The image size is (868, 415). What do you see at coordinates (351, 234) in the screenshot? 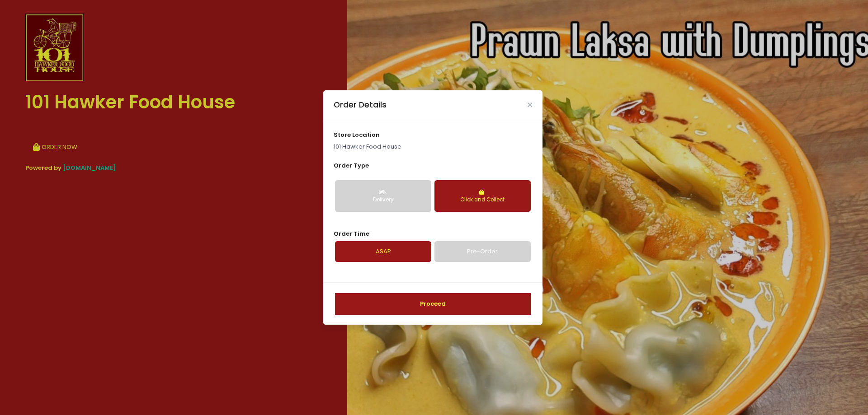
I see `span: Order Time` at bounding box center [351, 234].